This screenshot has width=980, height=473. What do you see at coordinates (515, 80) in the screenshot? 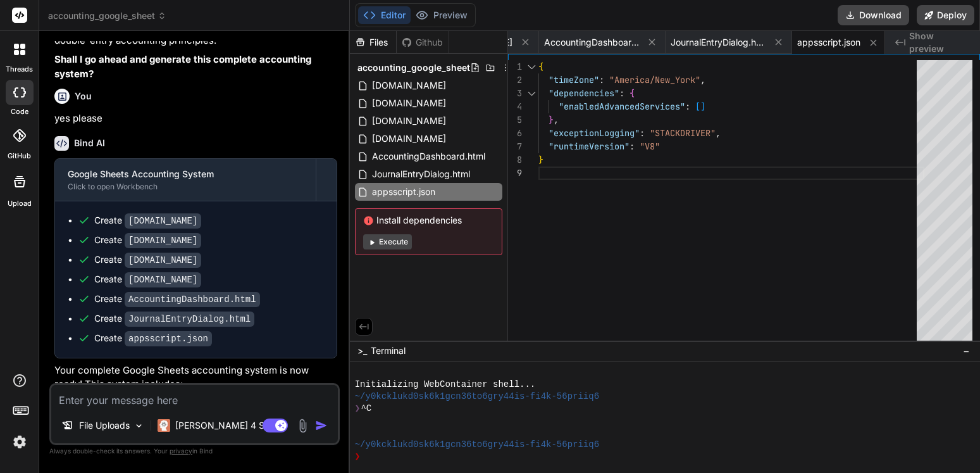
I see `div: 2` at bounding box center [515, 80].